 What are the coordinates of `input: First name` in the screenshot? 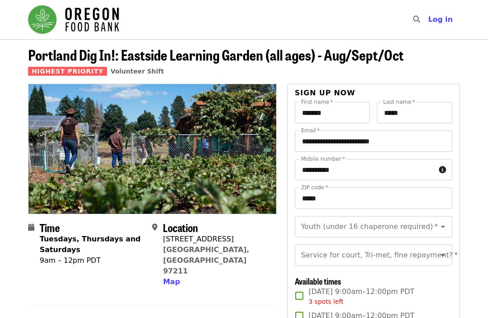 It's located at (332, 113).